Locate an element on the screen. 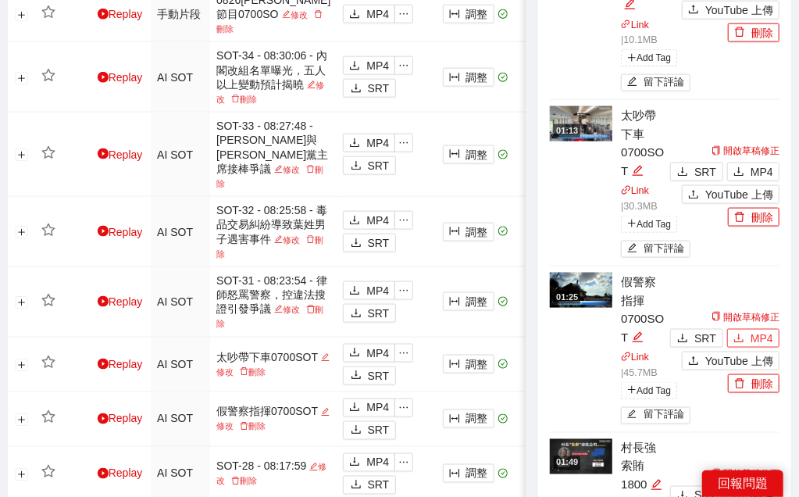 The width and height of the screenshot is (799, 497). div: AI SOT is located at coordinates (180, 155).